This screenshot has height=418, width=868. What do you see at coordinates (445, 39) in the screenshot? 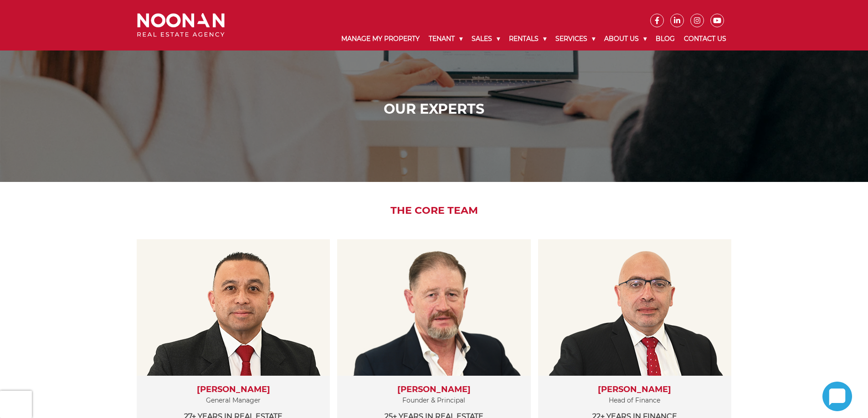
I see `a: Tenant` at bounding box center [445, 39].